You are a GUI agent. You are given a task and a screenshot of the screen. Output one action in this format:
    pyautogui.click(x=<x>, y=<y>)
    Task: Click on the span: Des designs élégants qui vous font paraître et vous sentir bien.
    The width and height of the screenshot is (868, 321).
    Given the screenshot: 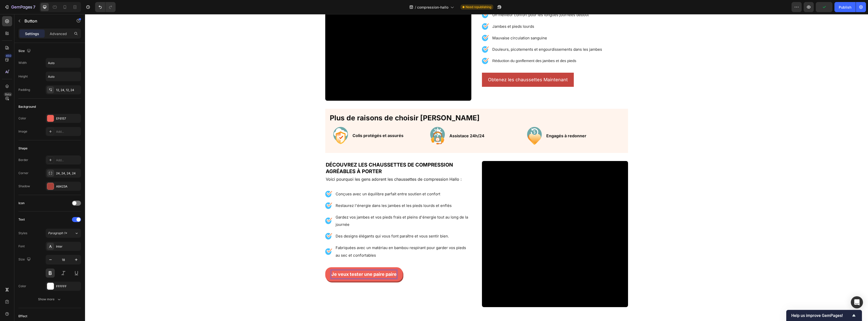 What is the action you would take?
    pyautogui.click(x=307, y=222)
    